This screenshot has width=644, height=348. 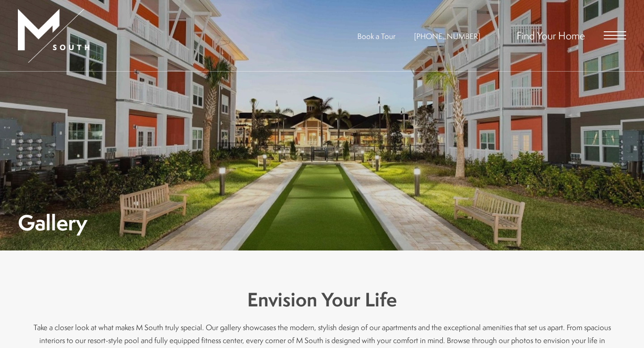 I want to click on button: Open Menu, so click(x=615, y=35).